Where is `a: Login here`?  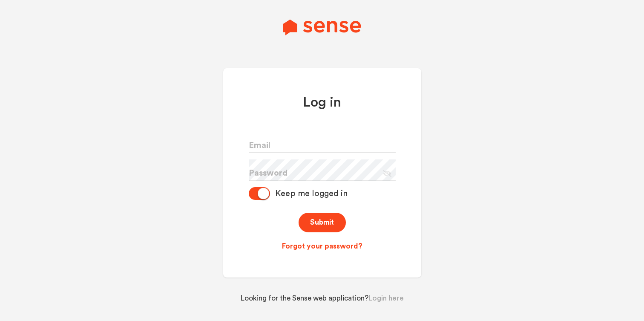
a: Login here is located at coordinates (386, 298).